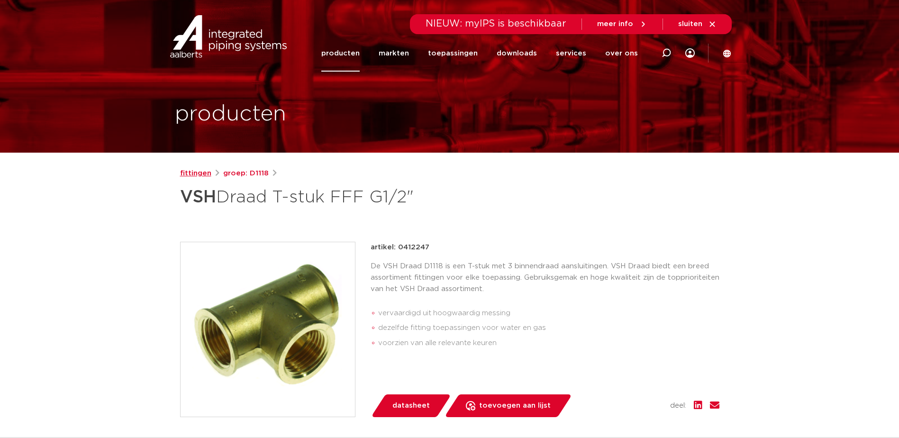 Image resolution: width=899 pixels, height=438 pixels. Describe the element at coordinates (545, 278) in the screenshot. I see `p: De VSH Draad D1118 is een T-stuk met 3 binnendraad aansluitingen. VSH Draad biedt een breed assor...` at that location.